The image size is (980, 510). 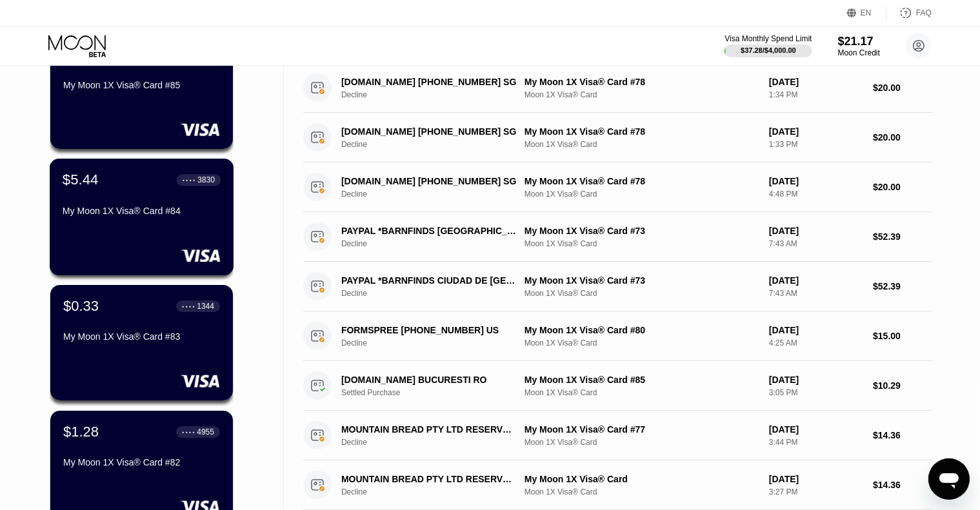 I want to click on div: 3:27 PM, so click(x=815, y=492).